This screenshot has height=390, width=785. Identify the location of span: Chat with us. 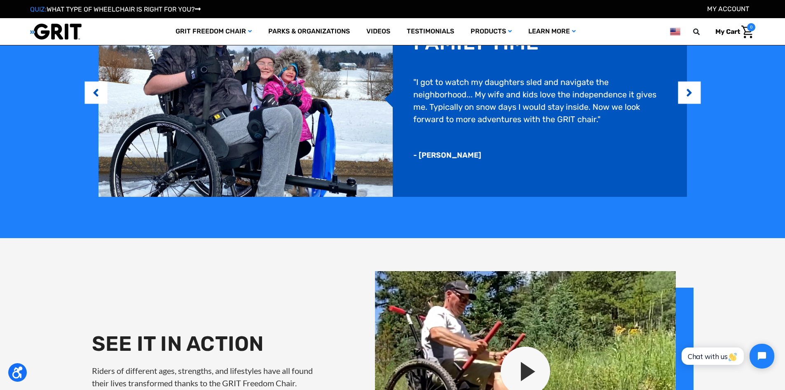
(40, 19).